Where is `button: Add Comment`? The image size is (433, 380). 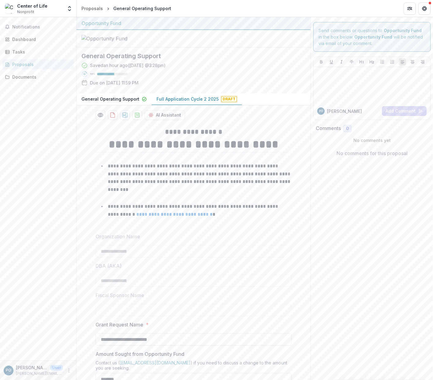
button: Add Comment is located at coordinates (404, 111).